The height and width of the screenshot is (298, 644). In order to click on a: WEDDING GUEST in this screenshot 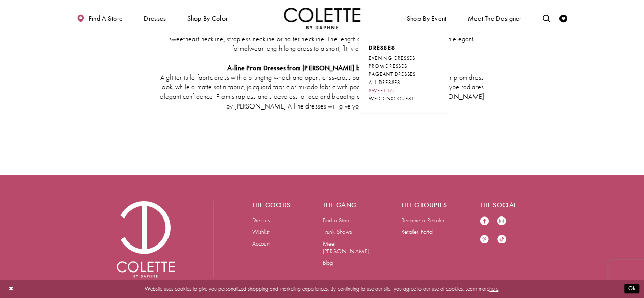, I will do `click(404, 99)`.